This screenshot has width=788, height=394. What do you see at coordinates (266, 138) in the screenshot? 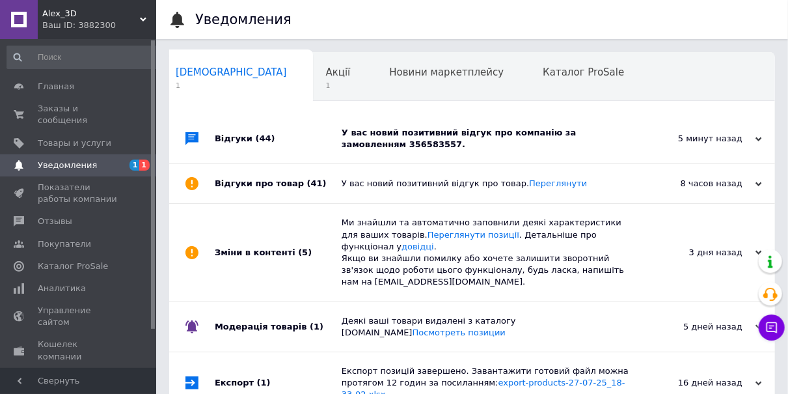
I see `span: (44)` at bounding box center [266, 138].